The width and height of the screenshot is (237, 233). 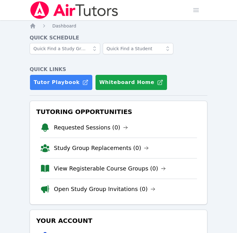 I want to click on nav: Breadcrumb, so click(x=119, y=26).